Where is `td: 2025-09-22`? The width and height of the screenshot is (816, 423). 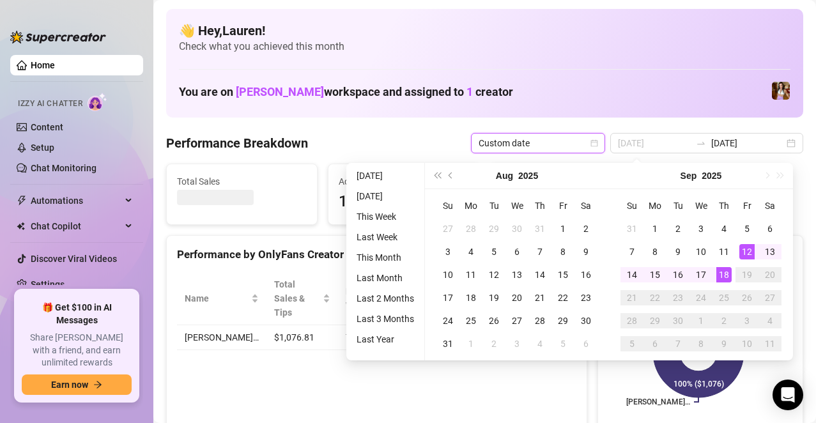 td: 2025-09-22 is located at coordinates (655, 298).